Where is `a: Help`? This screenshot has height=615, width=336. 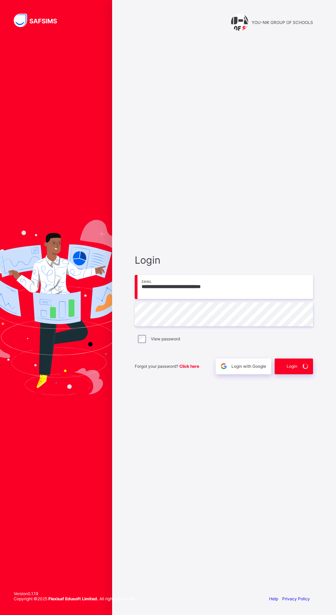 a: Help is located at coordinates (273, 599).